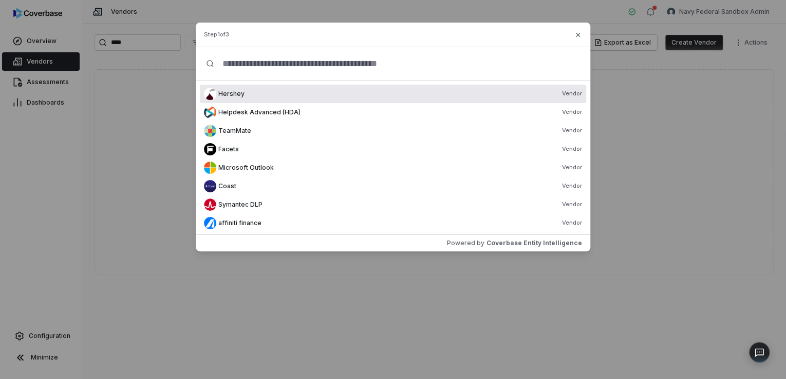  What do you see at coordinates (228, 149) in the screenshot?
I see `span: Facets` at bounding box center [228, 149].